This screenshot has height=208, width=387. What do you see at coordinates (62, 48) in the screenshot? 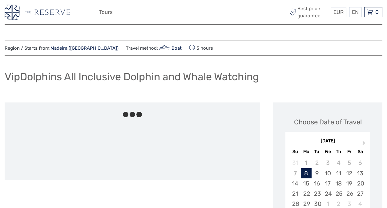
I see `span: Region / Starts from:` at bounding box center [62, 48].